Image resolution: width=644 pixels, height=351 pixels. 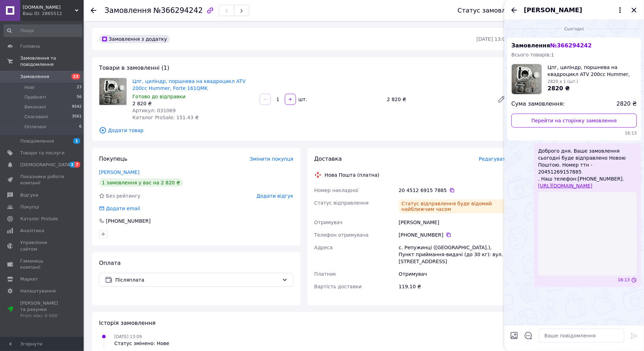 I want to click on div: 20 4512 6915 7885, so click(x=453, y=190).